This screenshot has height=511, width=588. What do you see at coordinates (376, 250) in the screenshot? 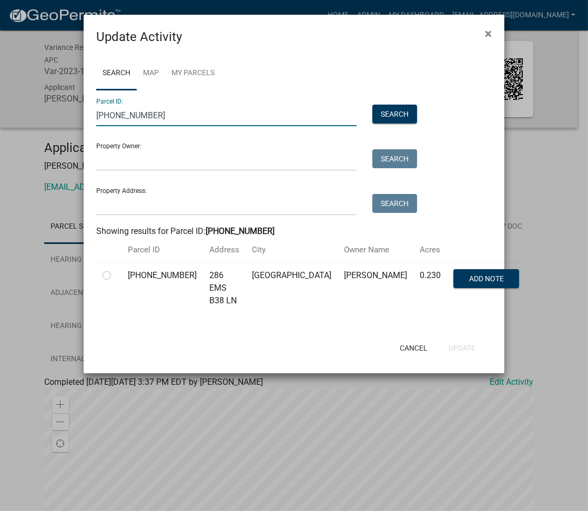
I see `th: Owner Name` at bounding box center [376, 250].